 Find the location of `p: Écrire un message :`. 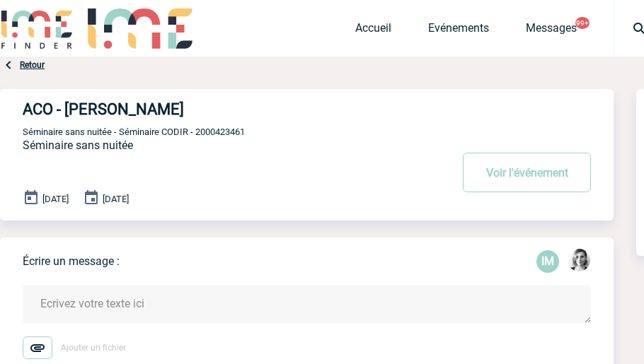

p: Écrire un message : is located at coordinates (71, 261).